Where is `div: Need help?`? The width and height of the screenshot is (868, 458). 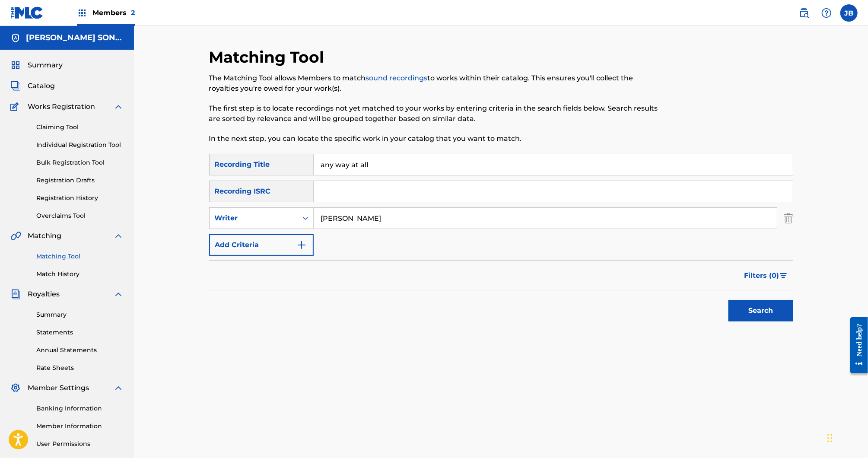
div: Need help? is located at coordinates (15, 30).